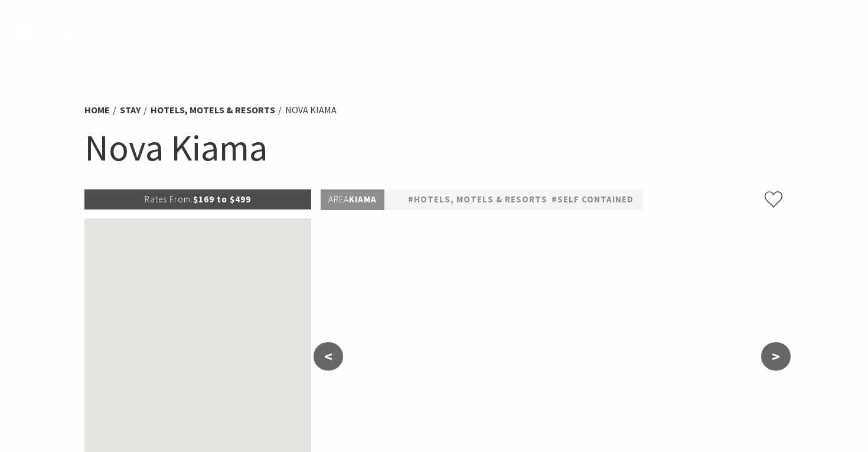  I want to click on span: Stay, so click(446, 30).